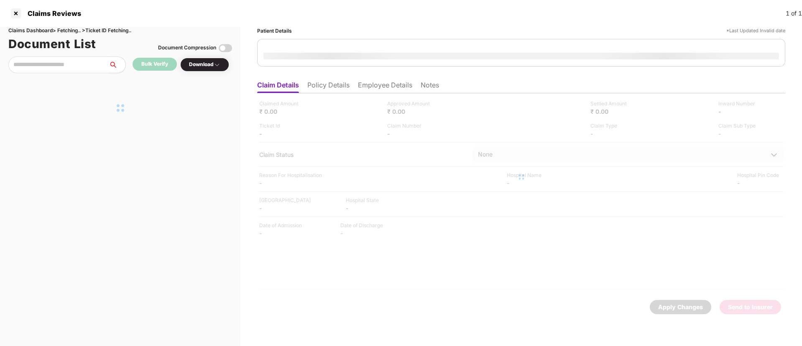 The width and height of the screenshot is (802, 346). I want to click on div: Download, so click(204, 64).